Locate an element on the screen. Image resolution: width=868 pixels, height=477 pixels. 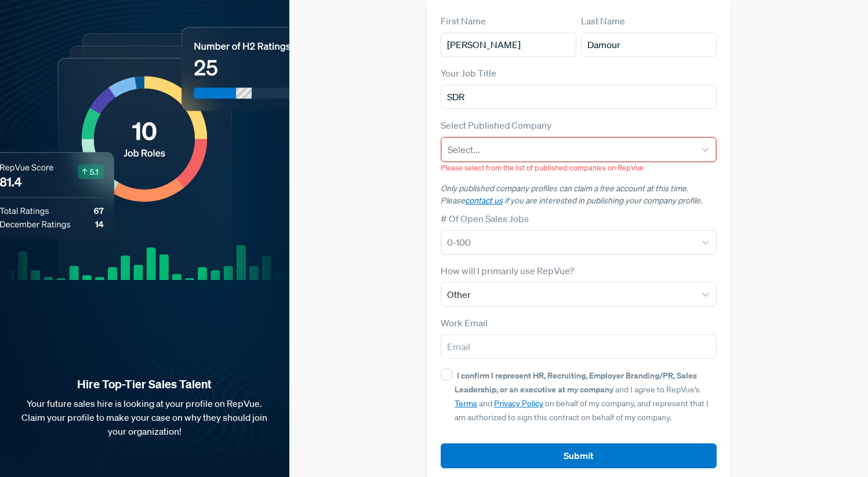
p: Please select from the list of published companies on RepVue is located at coordinates (578, 168).